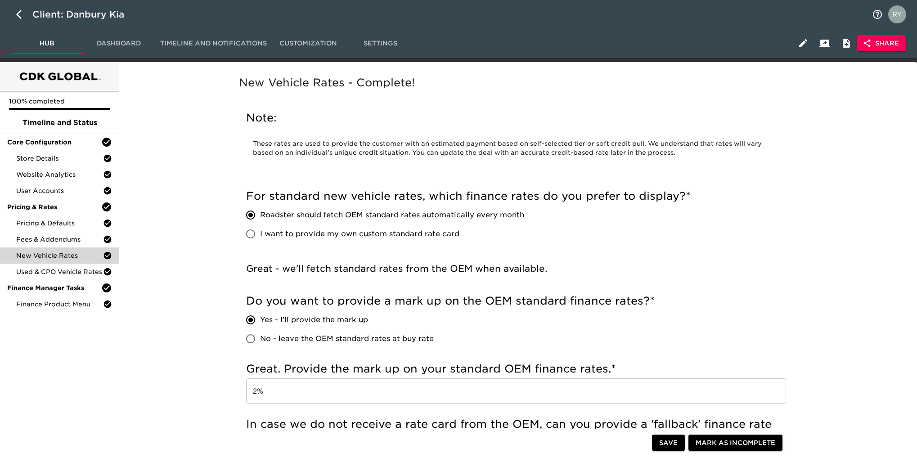 The image size is (917, 458). Describe the element at coordinates (668, 443) in the screenshot. I see `button: Save` at that location.